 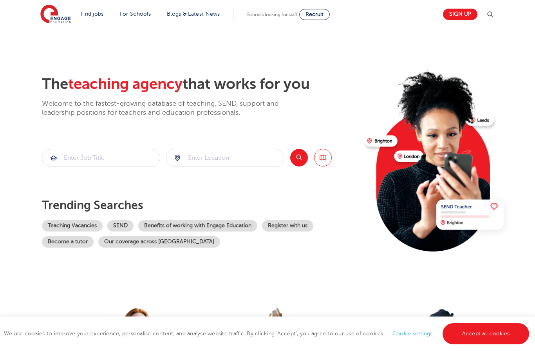 I want to click on span: teaching agency, so click(x=125, y=84).